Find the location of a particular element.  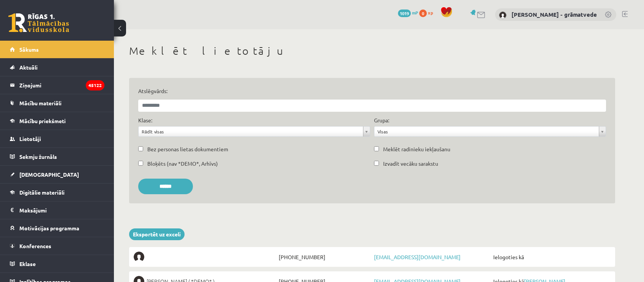

a: Eklase is located at coordinates (57, 264).